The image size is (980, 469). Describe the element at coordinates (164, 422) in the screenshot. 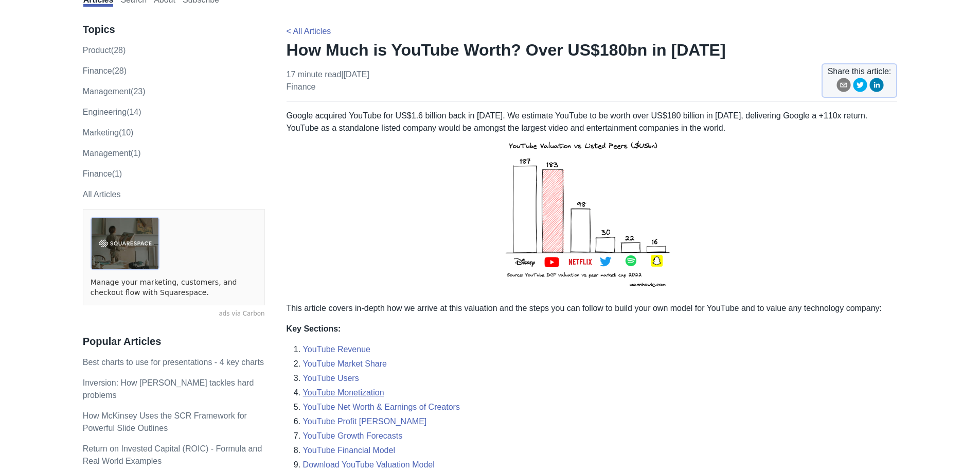

I see `a: How McKinsey Uses the SCR Framework for Powerful Slide Outlines` at that location.